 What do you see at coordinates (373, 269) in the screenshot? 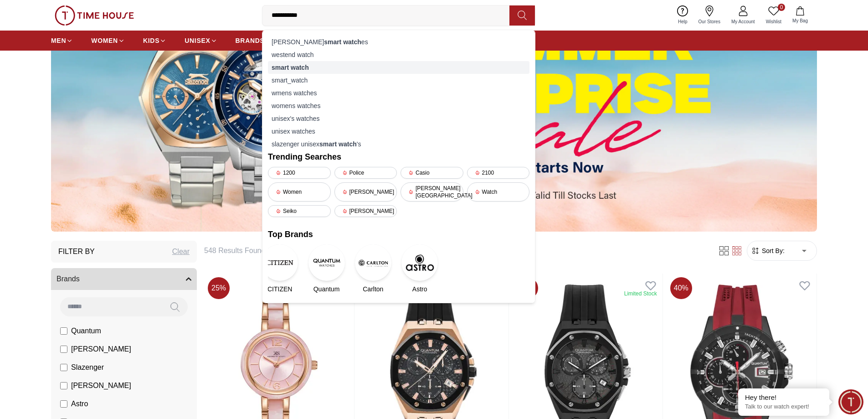
I see `a: CarltonCarlton` at bounding box center [373, 269].